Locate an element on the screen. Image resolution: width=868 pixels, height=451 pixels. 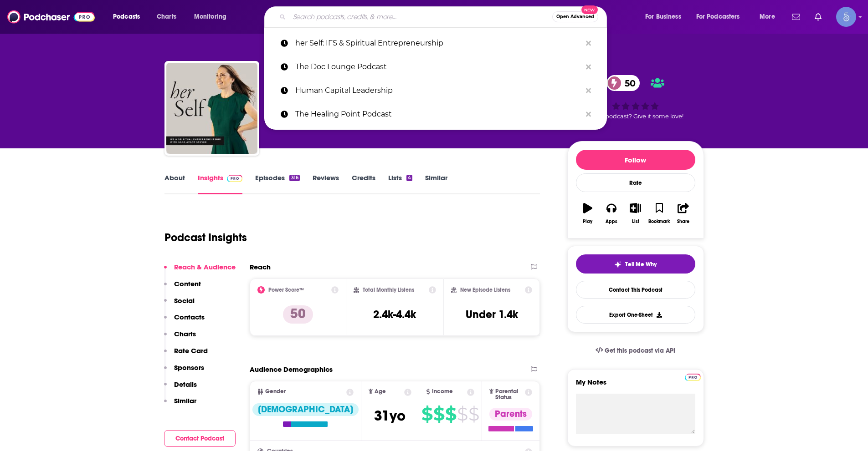
button: Show profile menu is located at coordinates (846, 17).